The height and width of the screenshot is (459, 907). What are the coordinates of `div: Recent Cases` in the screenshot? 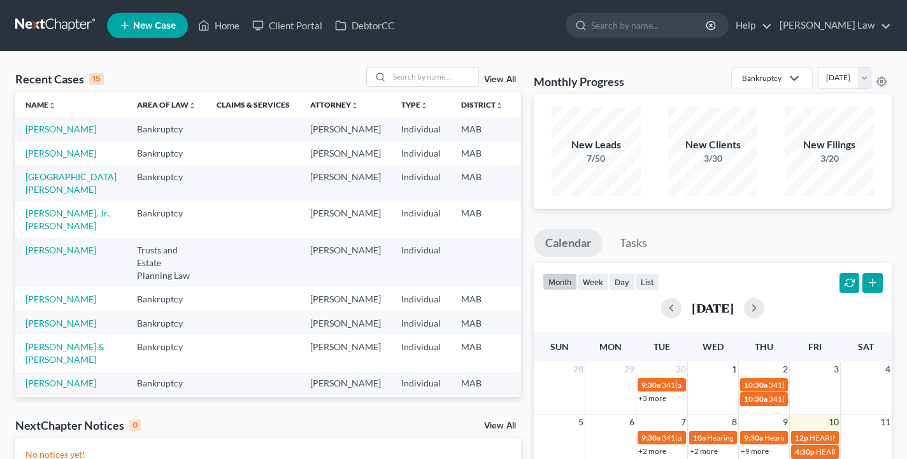 It's located at (59, 79).